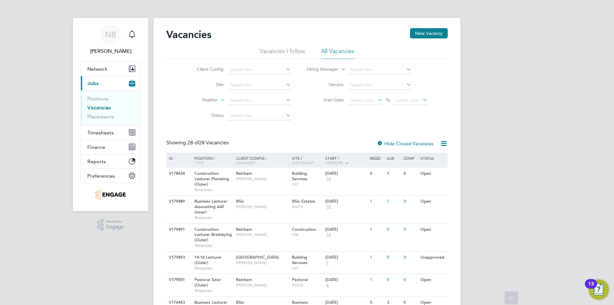  Describe the element at coordinates (205, 69) in the screenshot. I see `label: Client Config` at that location.